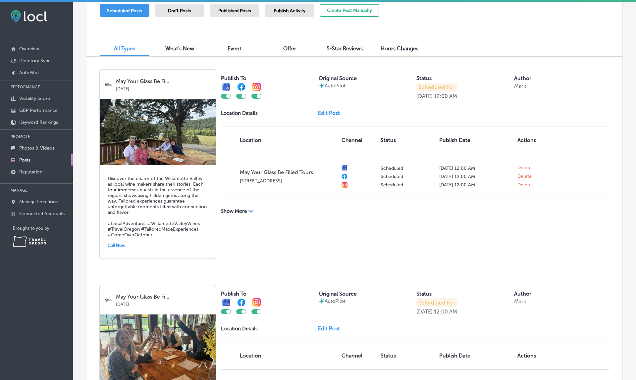  What do you see at coordinates (234, 211) in the screenshot?
I see `p: Show More` at bounding box center [234, 211].